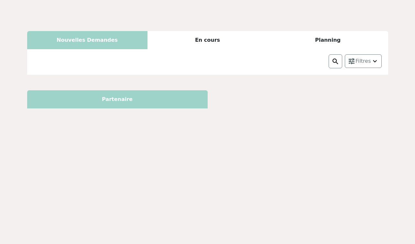 Image resolution: width=415 pixels, height=244 pixels. What do you see at coordinates (208, 40) in the screenshot?
I see `div: En cours` at bounding box center [208, 40].